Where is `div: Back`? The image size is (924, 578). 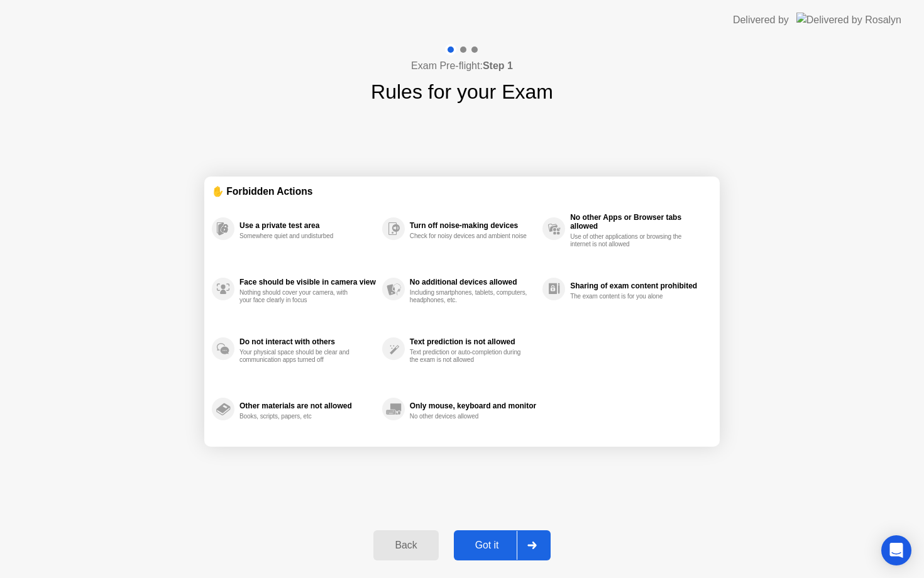
div: Back is located at coordinates (406, 545).